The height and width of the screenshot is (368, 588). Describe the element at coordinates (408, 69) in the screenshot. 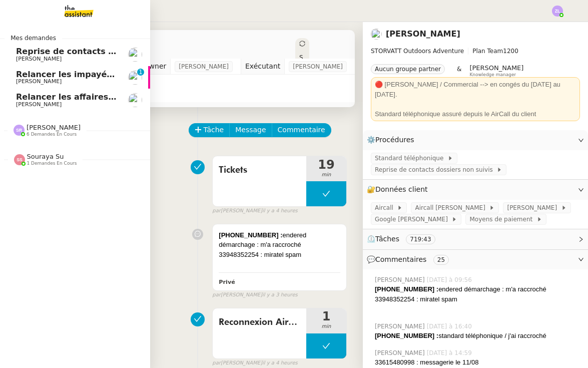

I see `nz-tag: Aucun groupe partner` at that location.